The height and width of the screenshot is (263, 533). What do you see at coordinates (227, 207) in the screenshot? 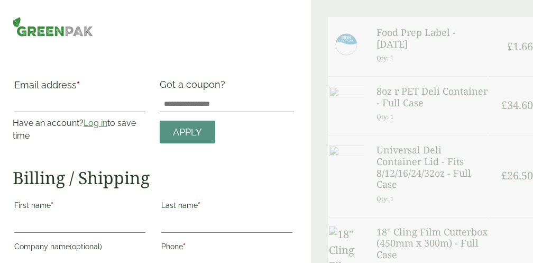
I see `label: Last name` at bounding box center [227, 207].